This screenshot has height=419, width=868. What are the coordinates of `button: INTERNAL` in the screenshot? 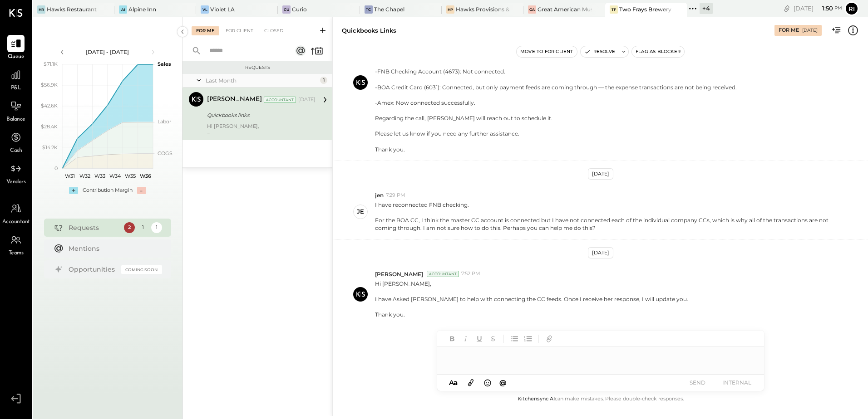 It's located at (736, 382).